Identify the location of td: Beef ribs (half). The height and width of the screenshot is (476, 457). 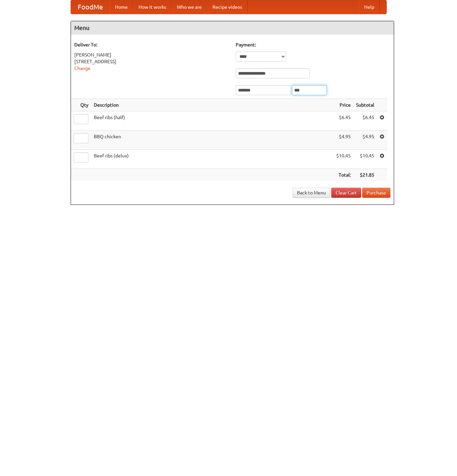
(212, 121).